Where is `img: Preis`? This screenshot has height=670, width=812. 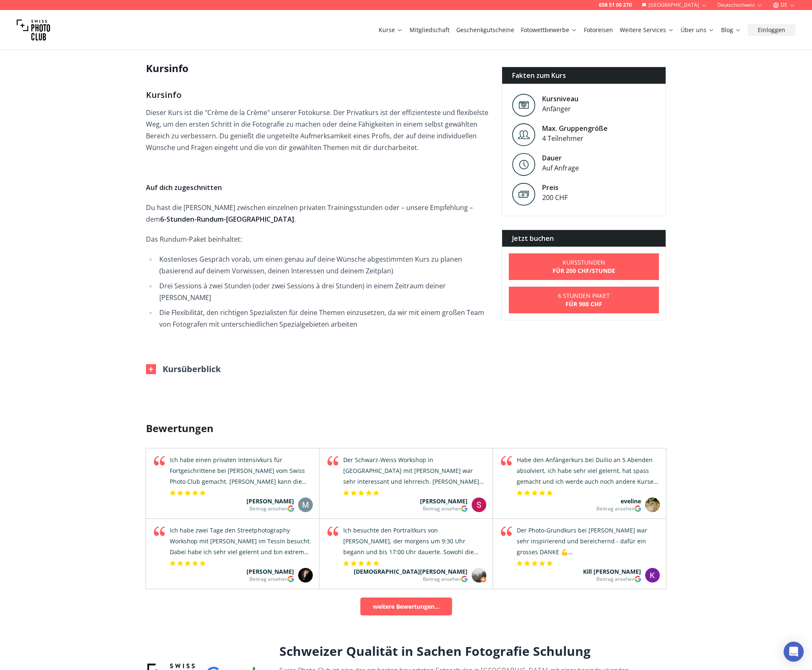 img: Preis is located at coordinates (524, 195).